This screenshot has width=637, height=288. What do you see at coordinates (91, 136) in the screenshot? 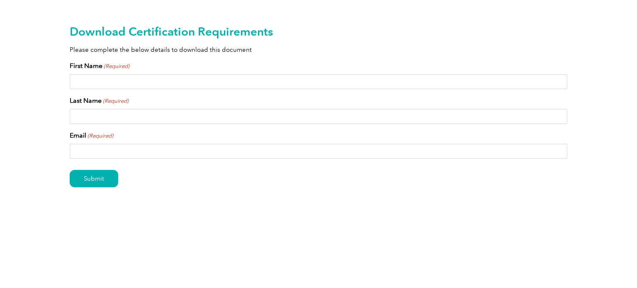
I see `label: Email` at bounding box center [91, 136].